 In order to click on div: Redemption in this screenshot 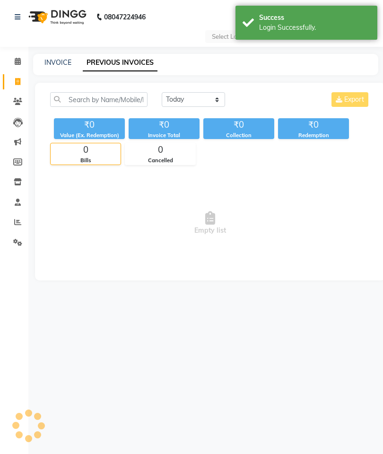, I will do `click(313, 135)`.